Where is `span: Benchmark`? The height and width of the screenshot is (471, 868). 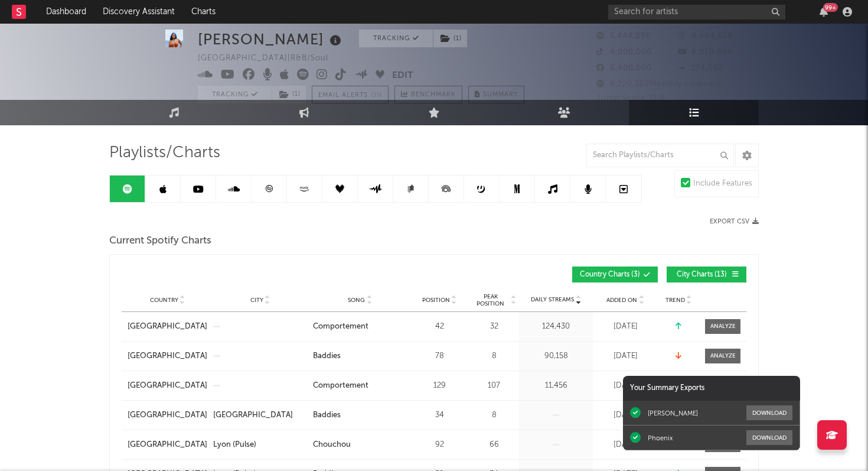
span: Benchmark is located at coordinates (433, 95).